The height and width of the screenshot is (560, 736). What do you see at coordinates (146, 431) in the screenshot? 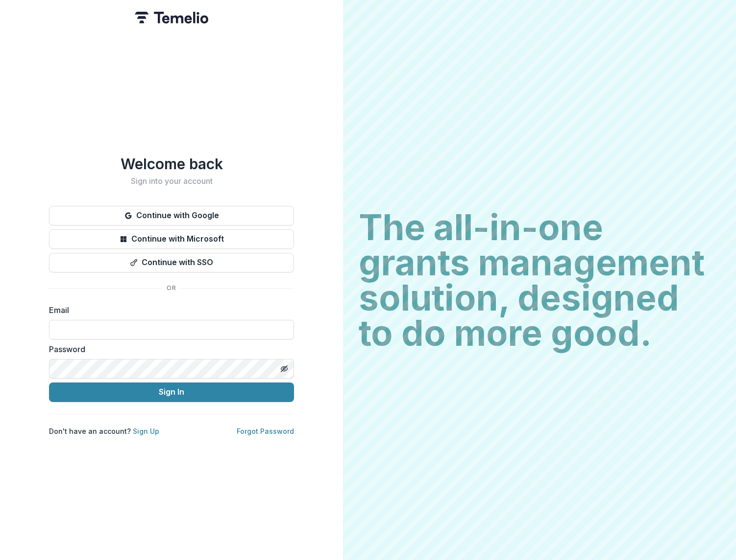
I see `a: Sign Up` at bounding box center [146, 431].